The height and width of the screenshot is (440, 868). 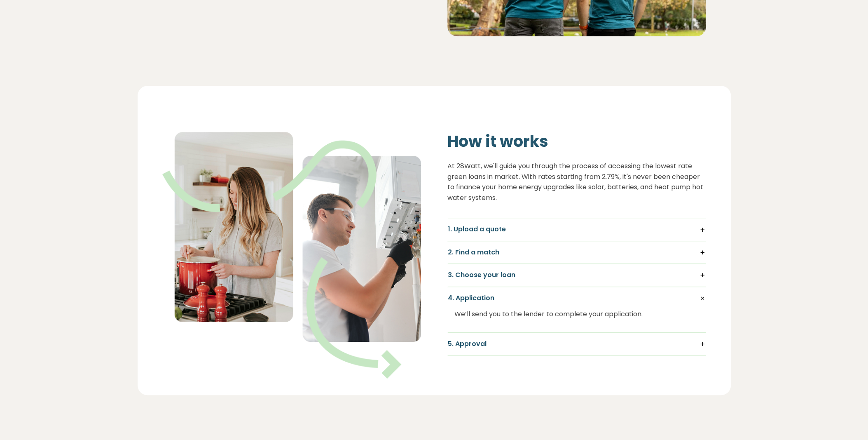 What do you see at coordinates (577, 344) in the screenshot?
I see `h5: 5. Approval` at bounding box center [577, 344].